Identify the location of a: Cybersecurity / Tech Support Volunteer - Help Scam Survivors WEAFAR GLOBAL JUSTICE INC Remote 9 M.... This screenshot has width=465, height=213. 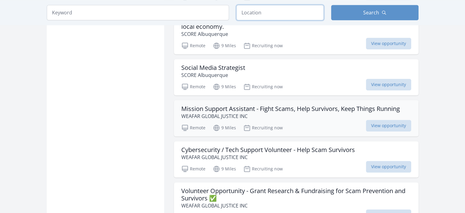
(296, 159).